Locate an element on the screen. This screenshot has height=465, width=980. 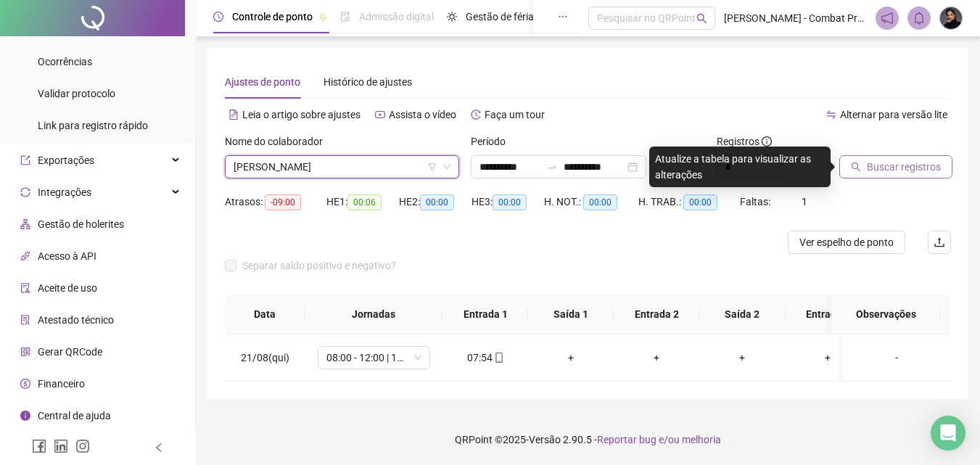
th: Entrada 3 is located at coordinates (828, 314).